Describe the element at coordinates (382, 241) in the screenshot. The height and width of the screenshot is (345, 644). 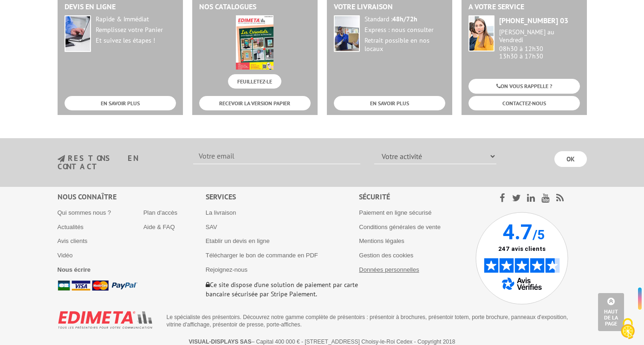
I see `a: Mentions légales` at that location.